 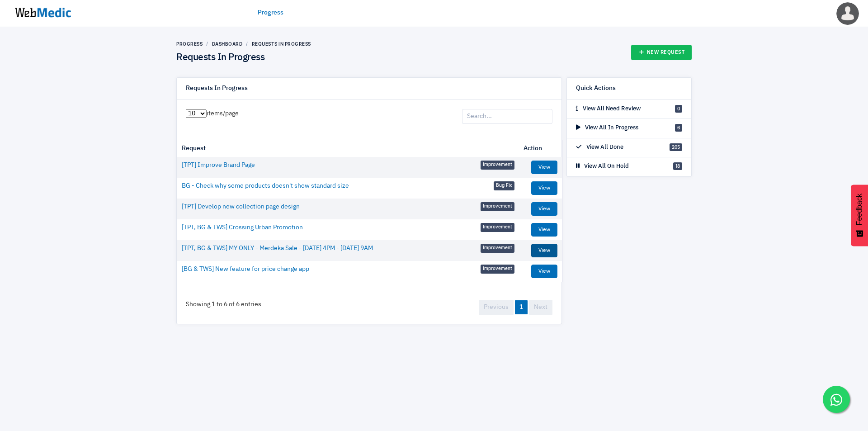 I want to click on select: items/page, so click(x=196, y=114).